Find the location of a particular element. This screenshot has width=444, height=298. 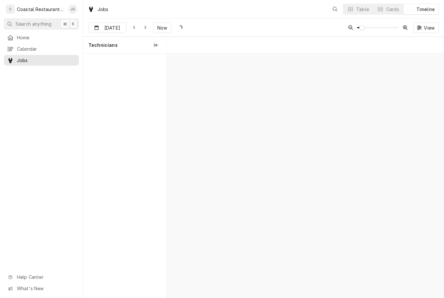

span: Technicians is located at coordinates (103, 45).